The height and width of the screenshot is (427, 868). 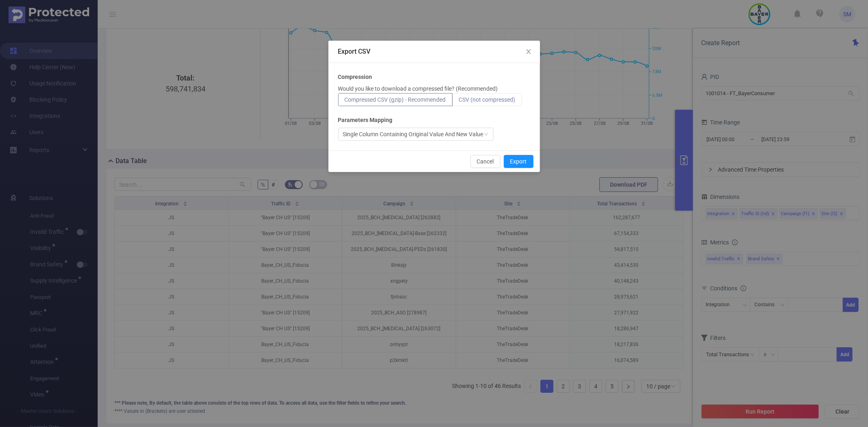 What do you see at coordinates (486, 161) in the screenshot?
I see `button: Cancel` at bounding box center [486, 161].